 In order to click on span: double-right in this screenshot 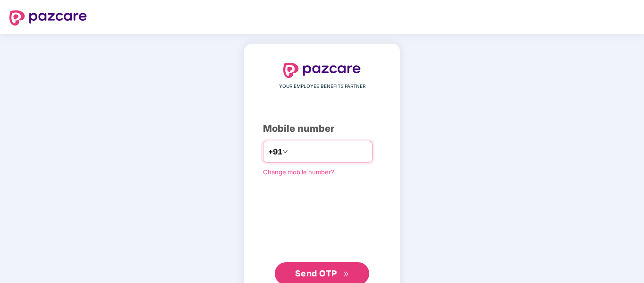, I will do `click(346, 274)`.